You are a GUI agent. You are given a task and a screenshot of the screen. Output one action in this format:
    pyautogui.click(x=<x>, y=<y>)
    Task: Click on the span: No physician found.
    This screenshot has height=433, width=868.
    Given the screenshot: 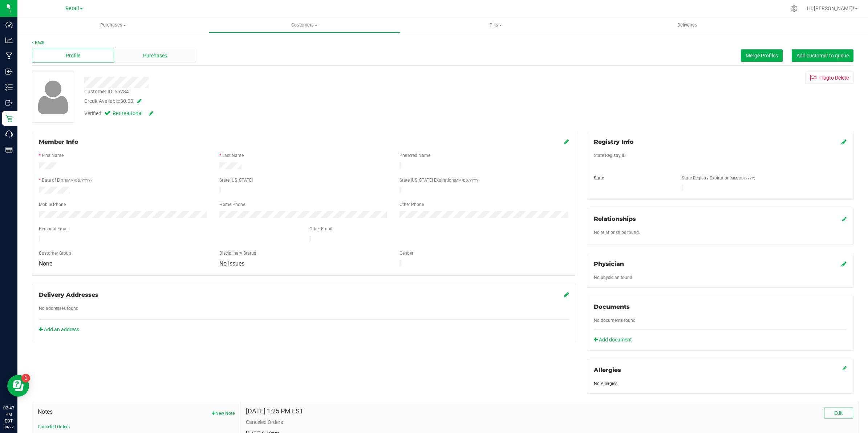 What is the action you would take?
    pyautogui.click(x=614, y=277)
    